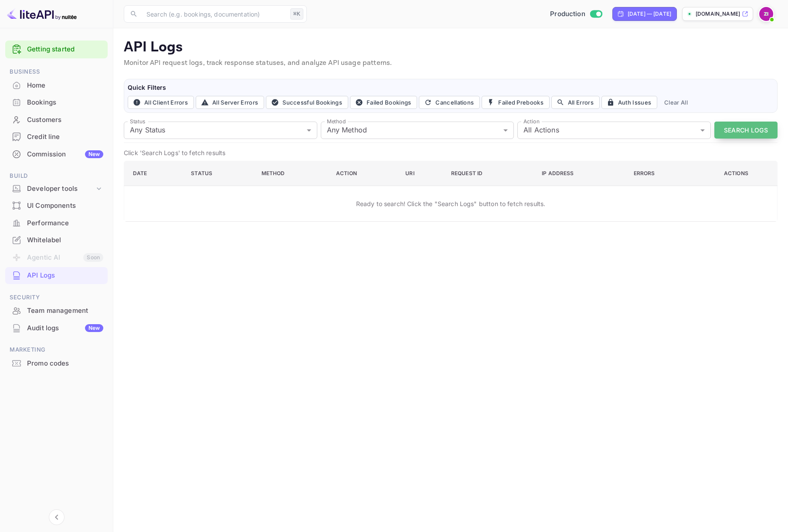  Describe the element at coordinates (614, 130) in the screenshot. I see `div: All Actions` at that location.